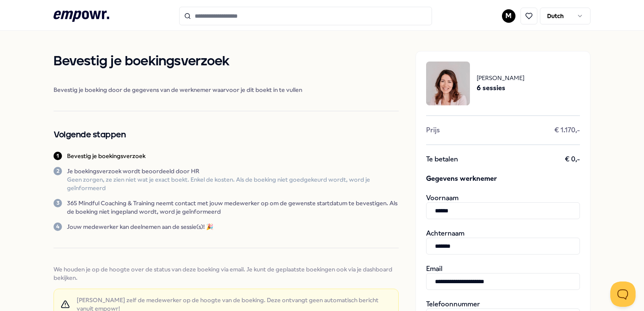 The image size is (644, 311). I want to click on button: M, so click(509, 16).